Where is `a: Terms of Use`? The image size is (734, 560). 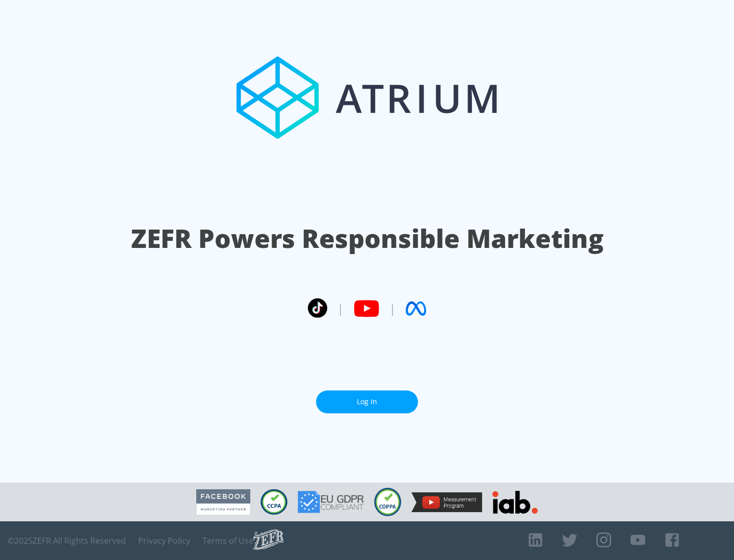
a: Terms of Use is located at coordinates (228, 541).